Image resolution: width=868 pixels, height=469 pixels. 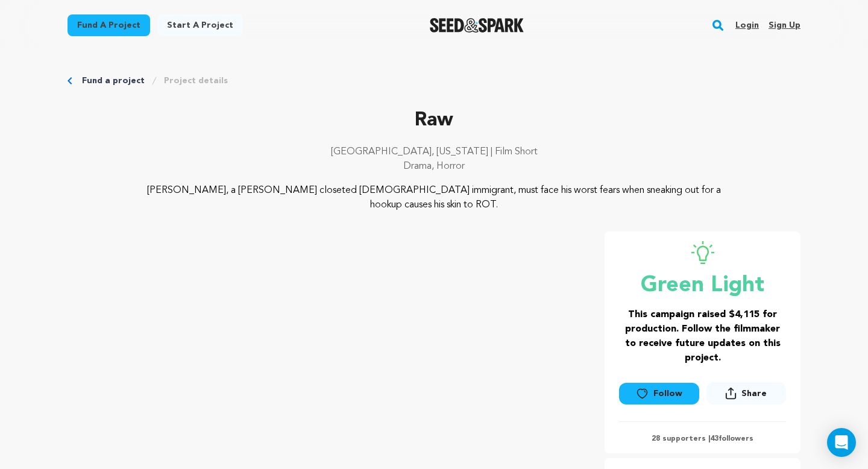 I want to click on p: Raw, so click(x=434, y=121).